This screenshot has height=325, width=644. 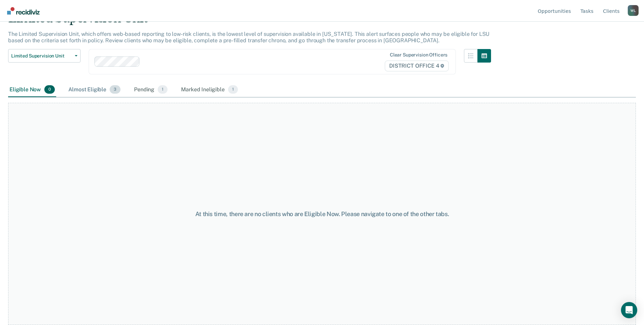 I want to click on div: Open Intercom Messenger, so click(x=629, y=310).